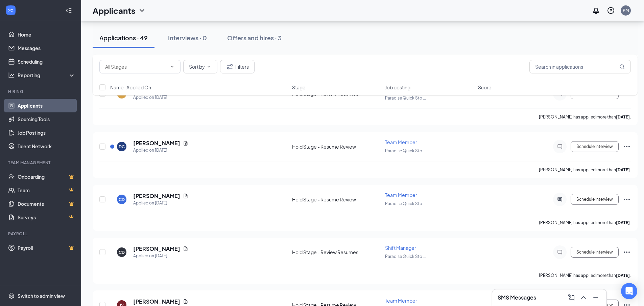 This screenshot has height=306, width=644. I want to click on input: Search in applications, so click(580, 67).